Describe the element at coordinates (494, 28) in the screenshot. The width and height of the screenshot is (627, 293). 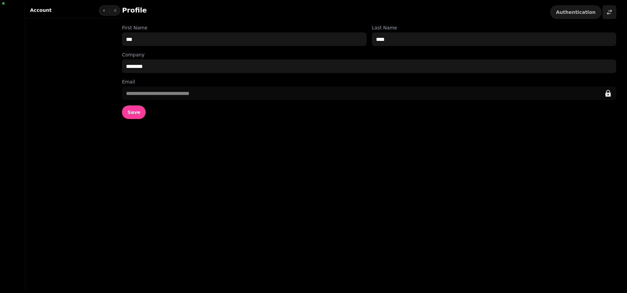
I see `label: Last Name` at that location.